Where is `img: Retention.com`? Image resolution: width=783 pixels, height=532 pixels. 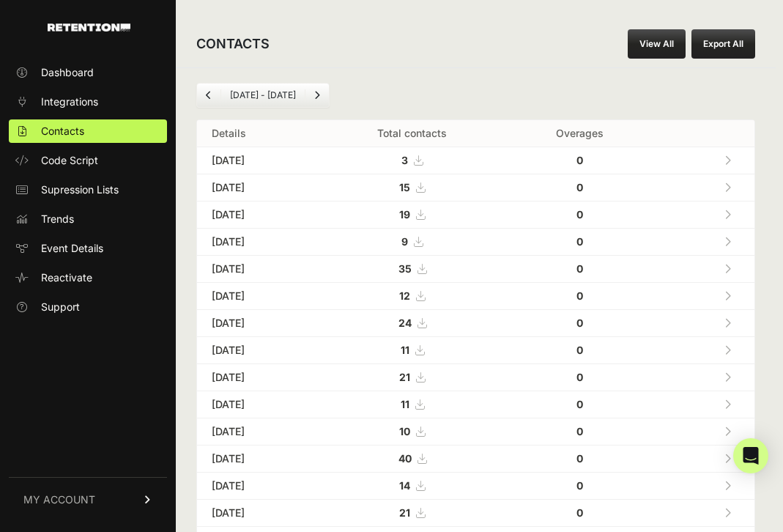 img: Retention.com is located at coordinates (88, 27).